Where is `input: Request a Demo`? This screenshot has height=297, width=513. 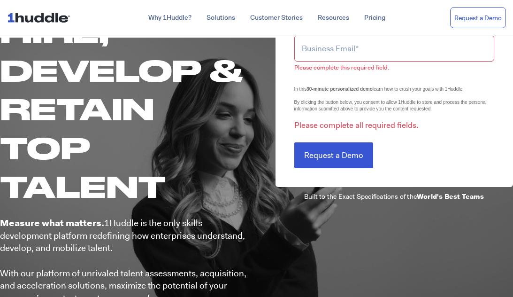
input: Request a Demo is located at coordinates (334, 155).